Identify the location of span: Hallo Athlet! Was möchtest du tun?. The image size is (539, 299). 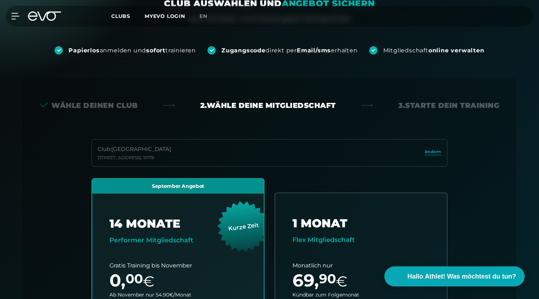
(461, 276).